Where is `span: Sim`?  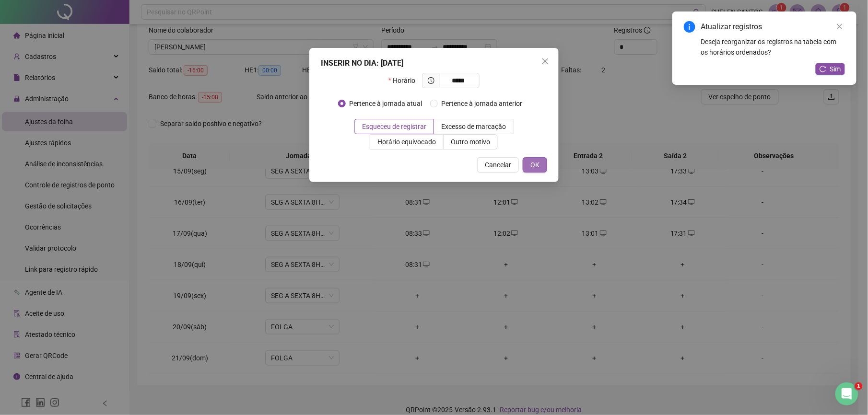
span: Sim is located at coordinates (835, 69).